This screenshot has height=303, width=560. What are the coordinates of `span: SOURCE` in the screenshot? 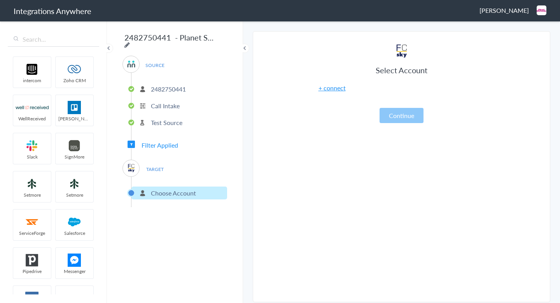 It's located at (155, 65).